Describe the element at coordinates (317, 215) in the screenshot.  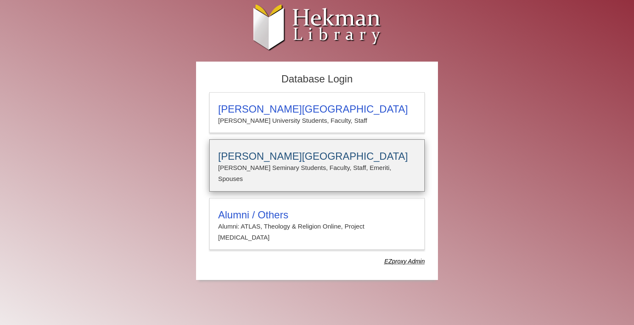
I see `h3: Alumni / Others` at that location.